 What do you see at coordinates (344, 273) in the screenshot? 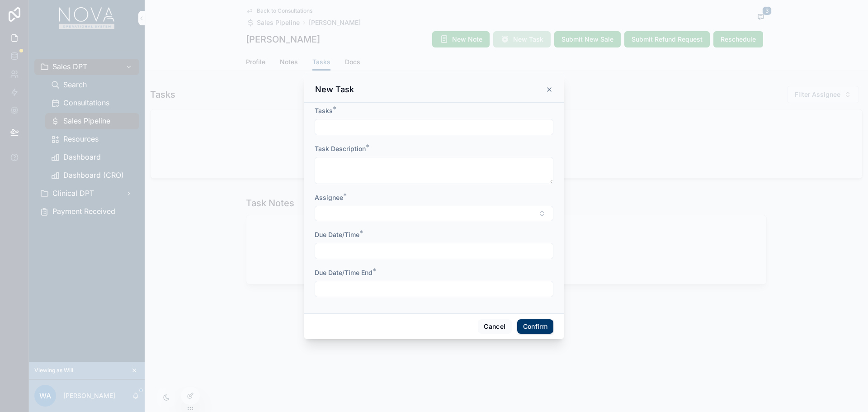
I see `span: Due Date/Time End` at bounding box center [344, 273].